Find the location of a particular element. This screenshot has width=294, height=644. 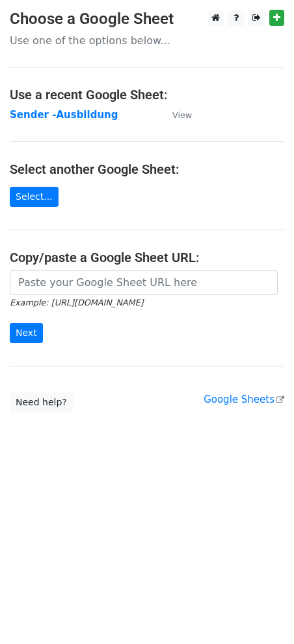

strong: Sender -Ausbildung is located at coordinates (63, 115).